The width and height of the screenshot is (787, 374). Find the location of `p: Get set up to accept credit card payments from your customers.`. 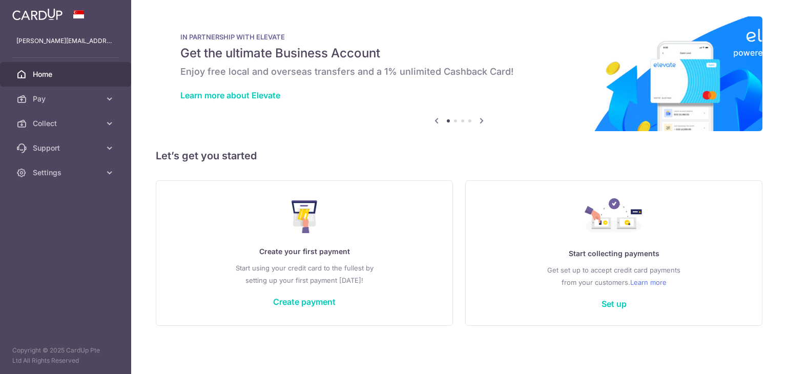

p: Get set up to accept credit card payments from your customers. is located at coordinates (614, 276).